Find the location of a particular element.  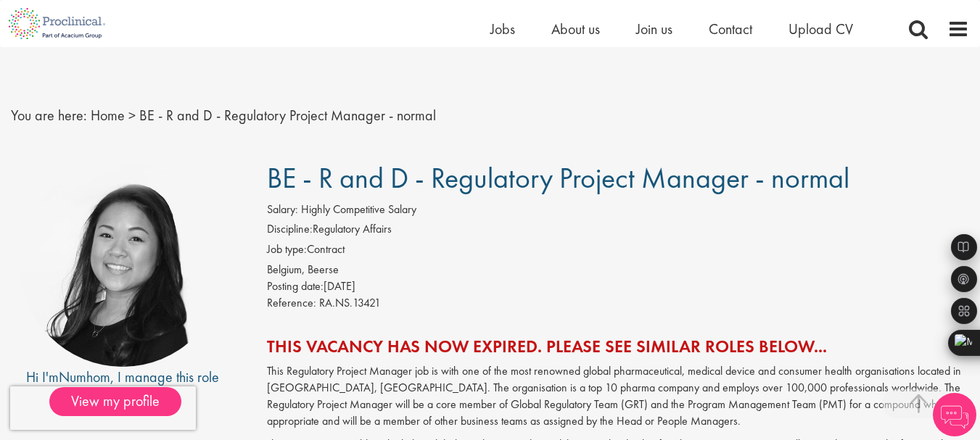

span: Highly Competitive Salary is located at coordinates (359, 209).